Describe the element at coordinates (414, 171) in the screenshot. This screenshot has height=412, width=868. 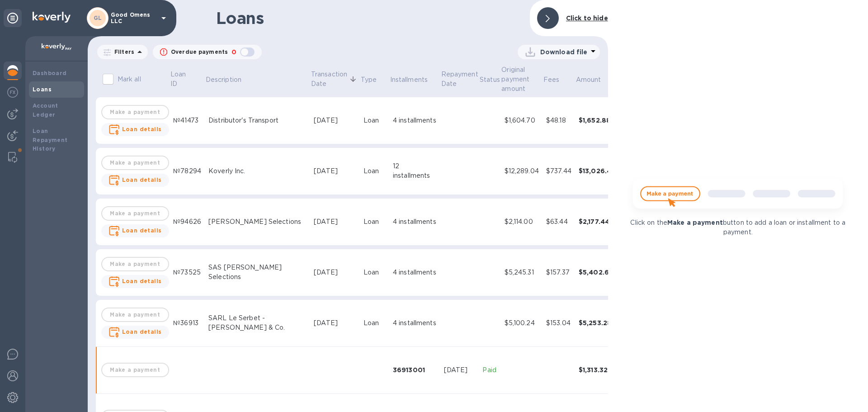
I see `div: 12 installments` at that location.